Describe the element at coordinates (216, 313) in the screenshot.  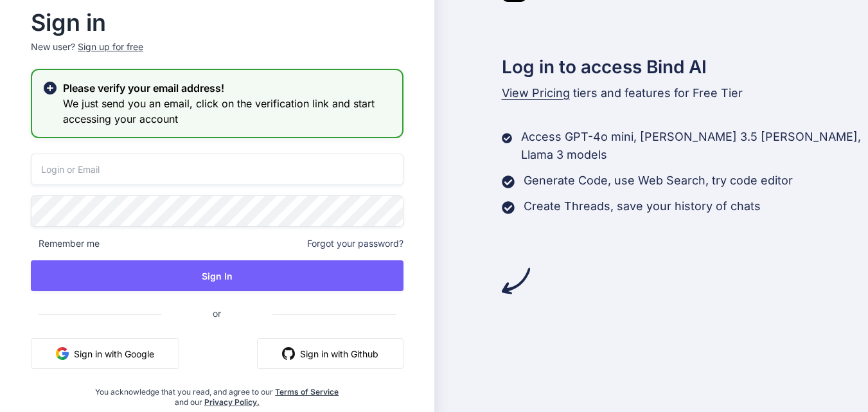
I see `span: or` at that location.